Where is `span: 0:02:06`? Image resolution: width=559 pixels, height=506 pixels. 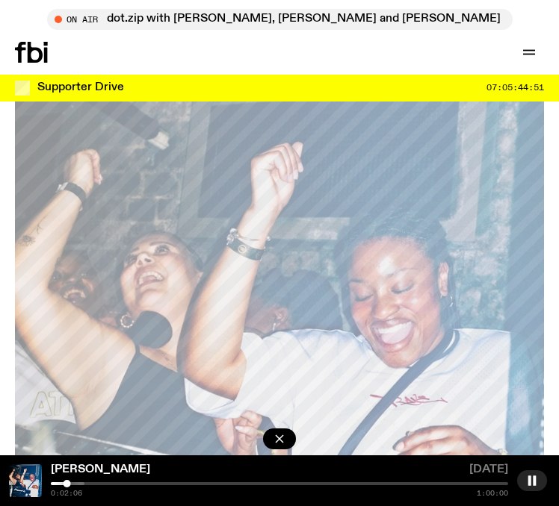 span: 0:02:06 is located at coordinates (66, 494).